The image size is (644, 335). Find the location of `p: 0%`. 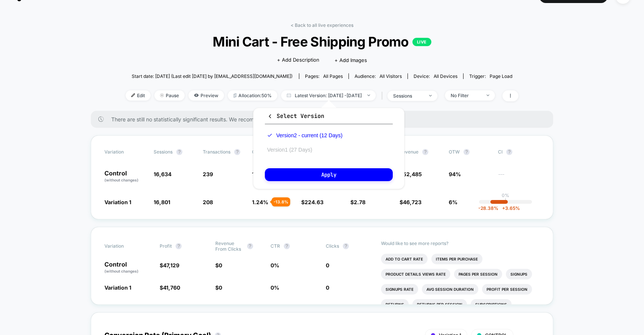

p: 0% is located at coordinates (506, 195).